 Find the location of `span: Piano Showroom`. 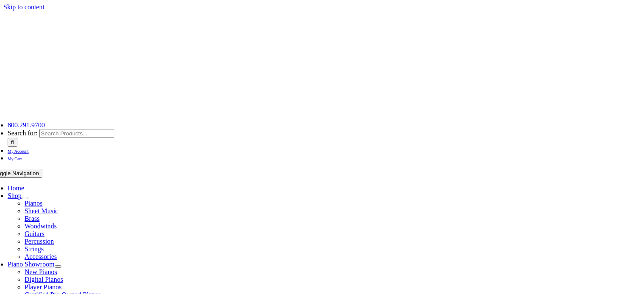

span: Piano Showroom is located at coordinates (31, 264).